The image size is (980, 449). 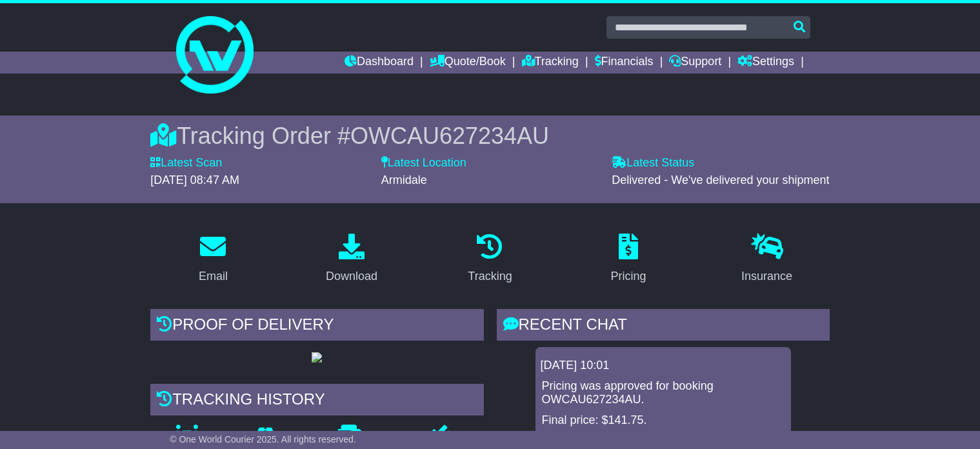 What do you see at coordinates (695, 63) in the screenshot?
I see `a: Support` at bounding box center [695, 63].